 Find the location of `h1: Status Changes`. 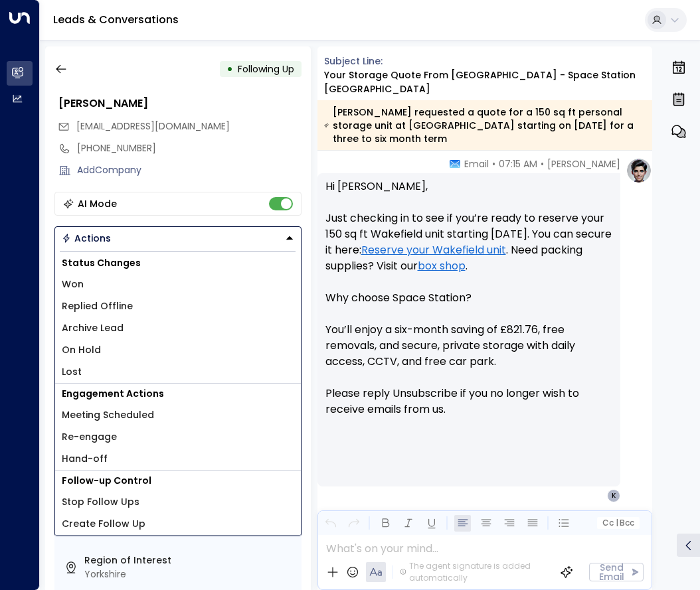

h1: Status Changes is located at coordinates (178, 263).